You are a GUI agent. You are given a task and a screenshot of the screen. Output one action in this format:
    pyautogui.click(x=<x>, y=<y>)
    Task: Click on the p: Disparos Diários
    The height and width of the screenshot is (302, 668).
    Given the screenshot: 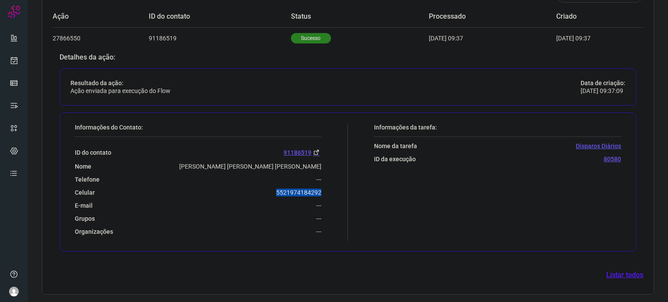 What is the action you would take?
    pyautogui.click(x=598, y=146)
    